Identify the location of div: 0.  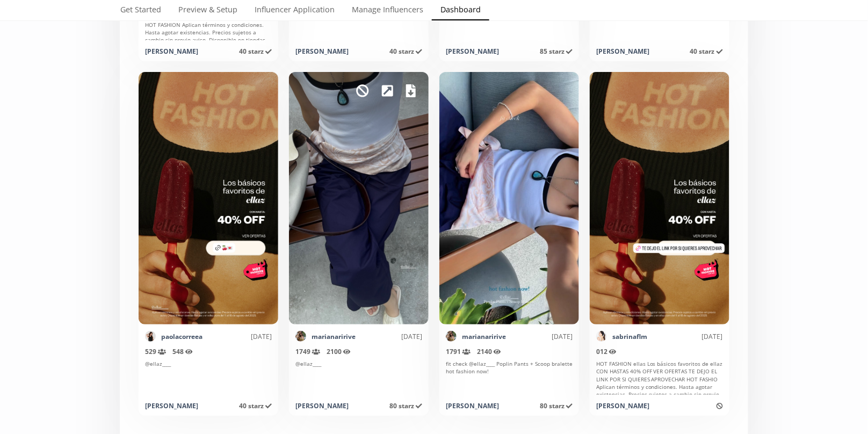
(659, 352).